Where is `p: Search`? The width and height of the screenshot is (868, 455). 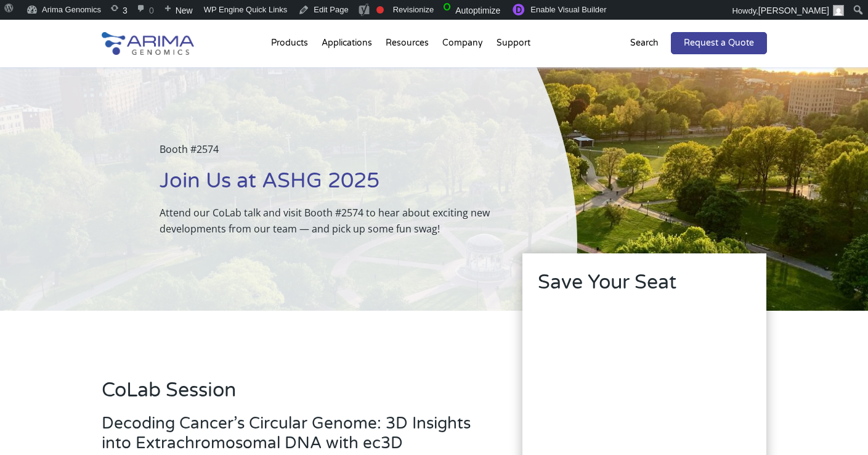 p: Search is located at coordinates (644, 43).